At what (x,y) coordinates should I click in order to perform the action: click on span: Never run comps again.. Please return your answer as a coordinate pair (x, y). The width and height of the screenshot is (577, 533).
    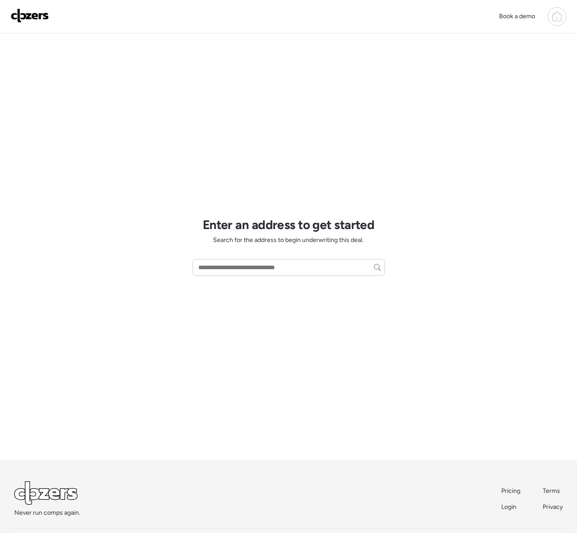
    Looking at the image, I should click on (47, 513).